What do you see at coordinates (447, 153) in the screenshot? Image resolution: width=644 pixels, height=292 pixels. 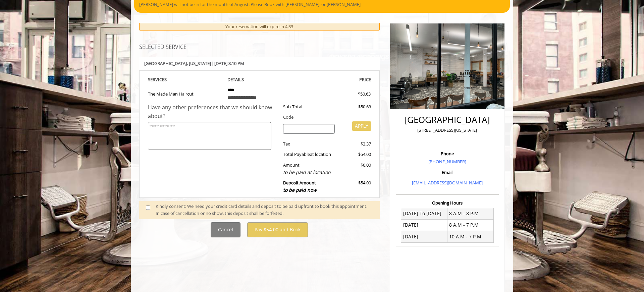 I see `h3: Phone` at bounding box center [447, 153].